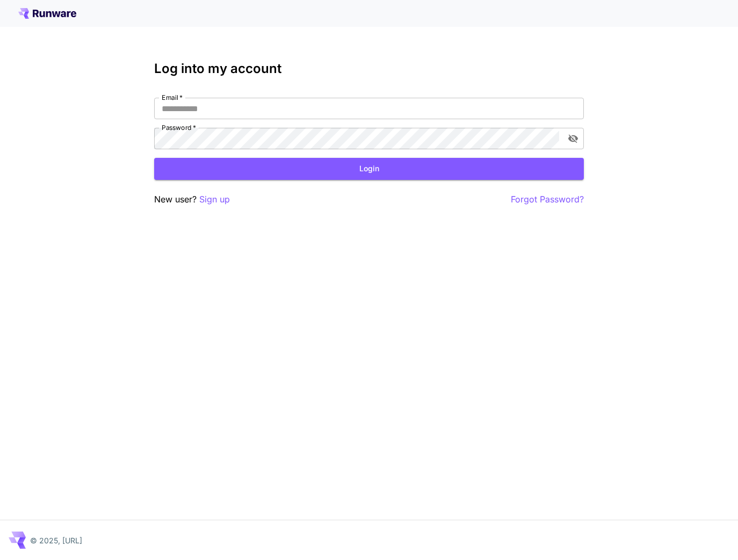  Describe the element at coordinates (573, 138) in the screenshot. I see `button: toggle password visibility` at that location.